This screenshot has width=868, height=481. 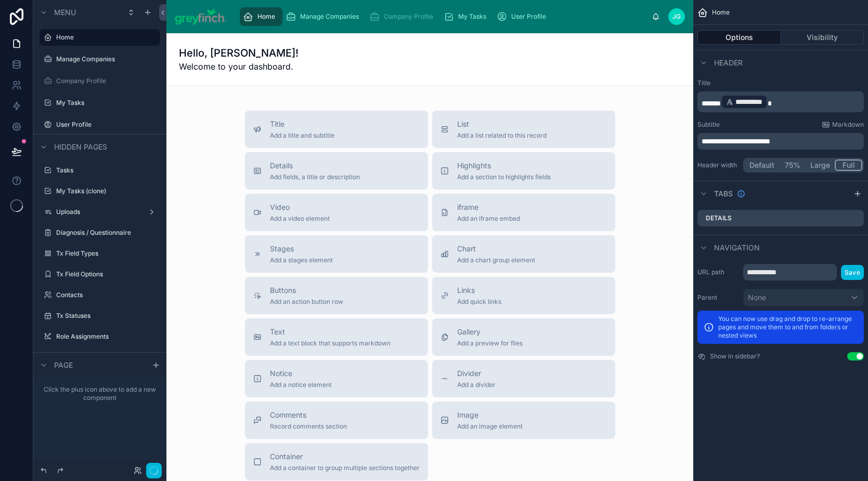 What do you see at coordinates (524, 171) in the screenshot?
I see `button: HighlightsAdd a section to highlights fields` at bounding box center [524, 171].